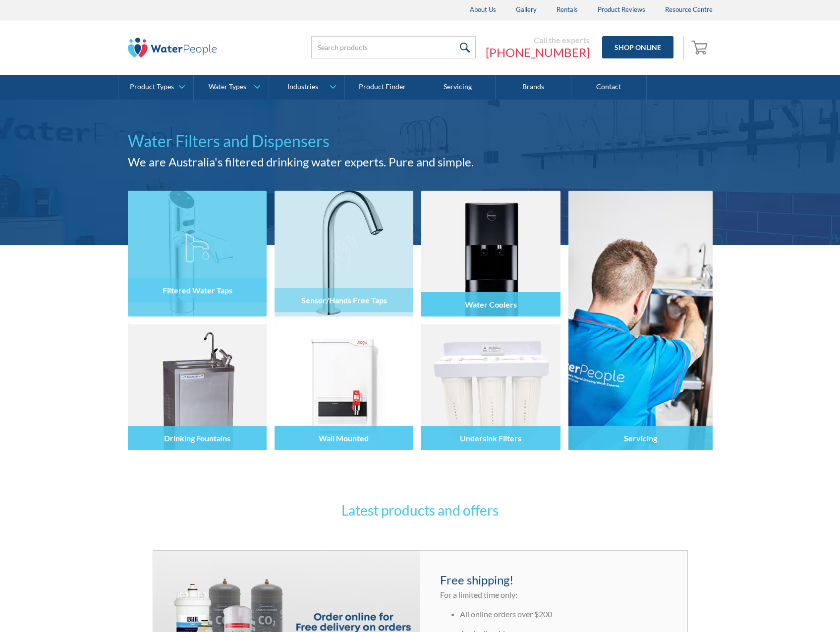  What do you see at coordinates (393, 46) in the screenshot?
I see `input: Search products` at bounding box center [393, 46].